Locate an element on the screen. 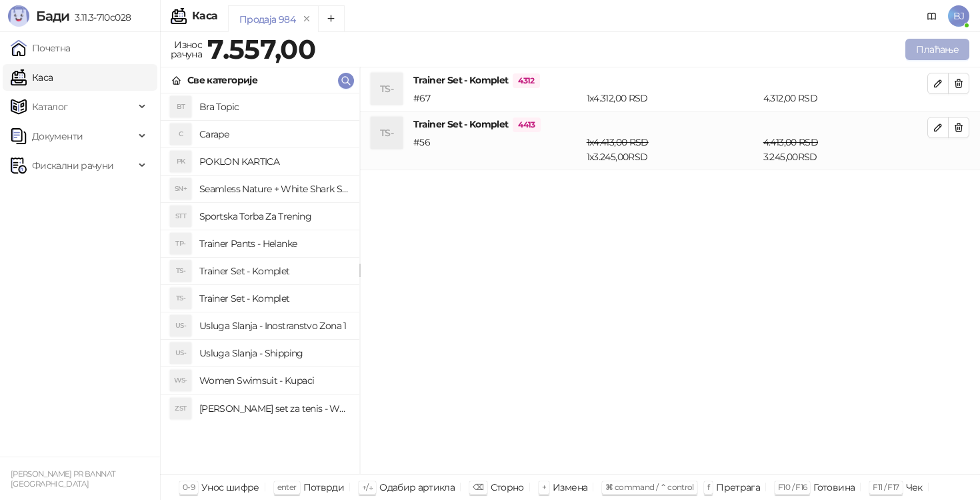 The width and height of the screenshot is (980, 500). div: # 56 is located at coordinates (498, 150).